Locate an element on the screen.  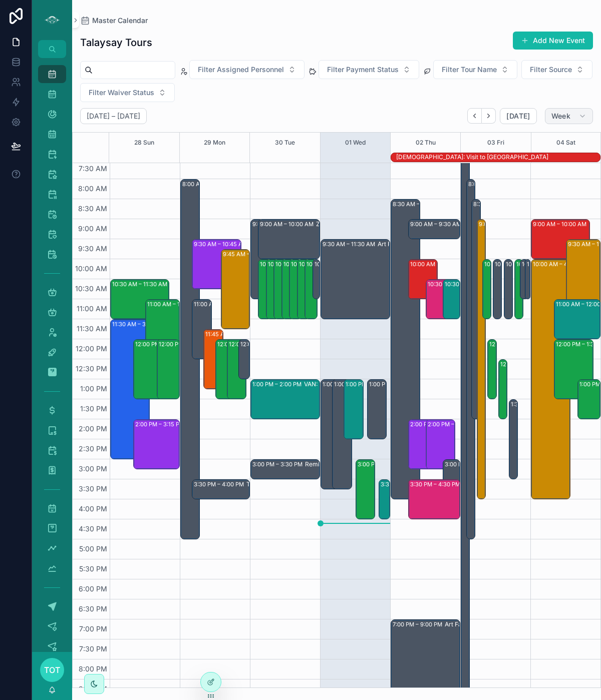
div: 8:30 AM – 2:00 PM is located at coordinates (476, 309).